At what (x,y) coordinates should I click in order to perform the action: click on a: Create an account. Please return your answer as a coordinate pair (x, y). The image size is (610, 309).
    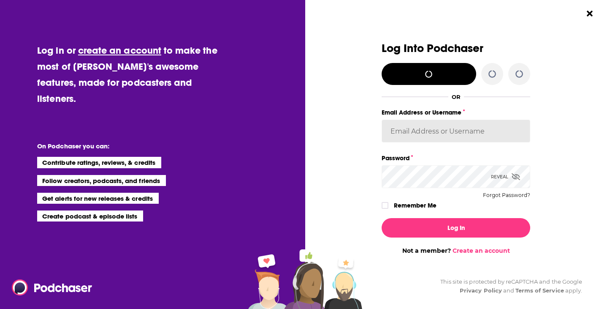
    Looking at the image, I should click on (481, 250).